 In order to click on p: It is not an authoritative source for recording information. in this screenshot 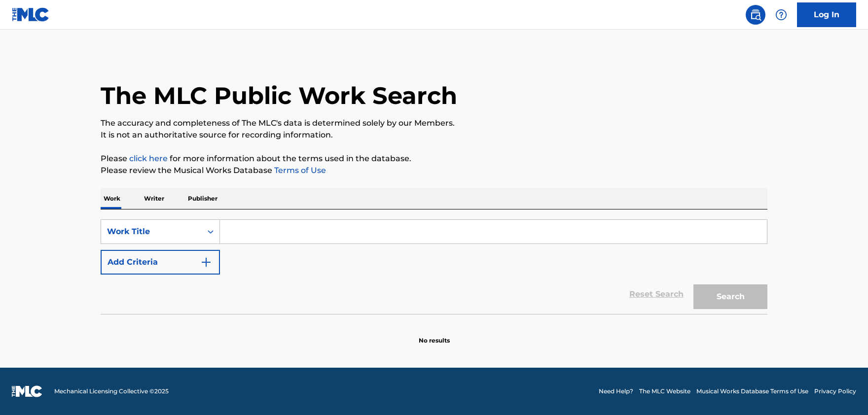, I will do `click(434, 135)`.